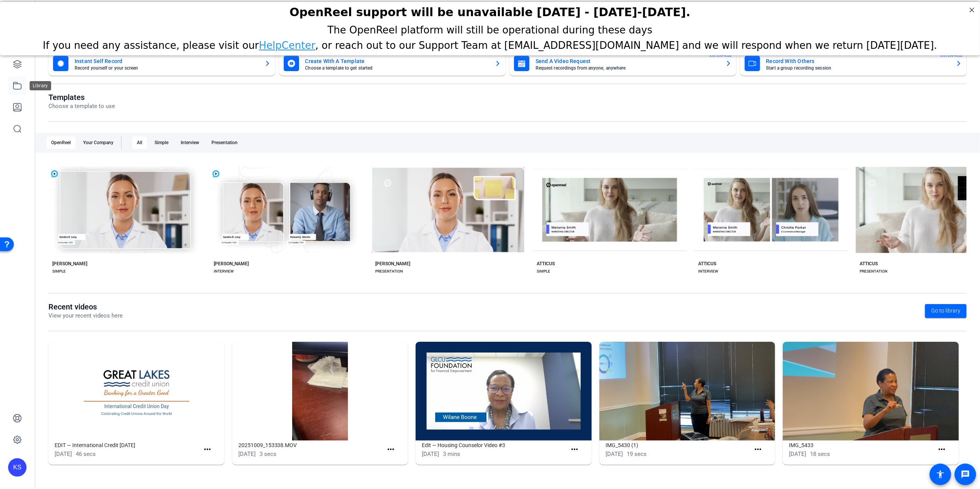 The image size is (980, 489). What do you see at coordinates (490, 44) in the screenshot?
I see `span: If you need any assistance, please visit our , or reach out to our Support Team at [EMAIL_ADDRESS...` at bounding box center [490, 44].